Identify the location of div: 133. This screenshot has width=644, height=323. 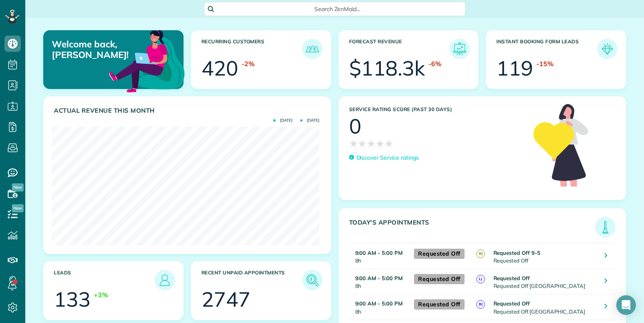
(72, 299).